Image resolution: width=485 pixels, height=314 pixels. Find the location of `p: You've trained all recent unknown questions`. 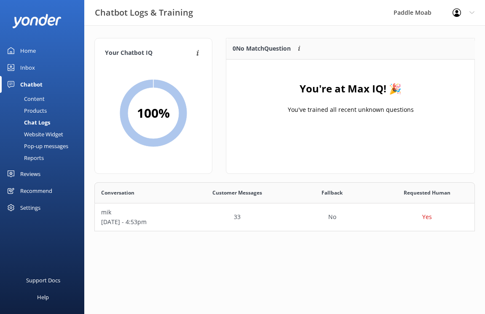

p: You've trained all recent unknown questions is located at coordinates (350, 110).